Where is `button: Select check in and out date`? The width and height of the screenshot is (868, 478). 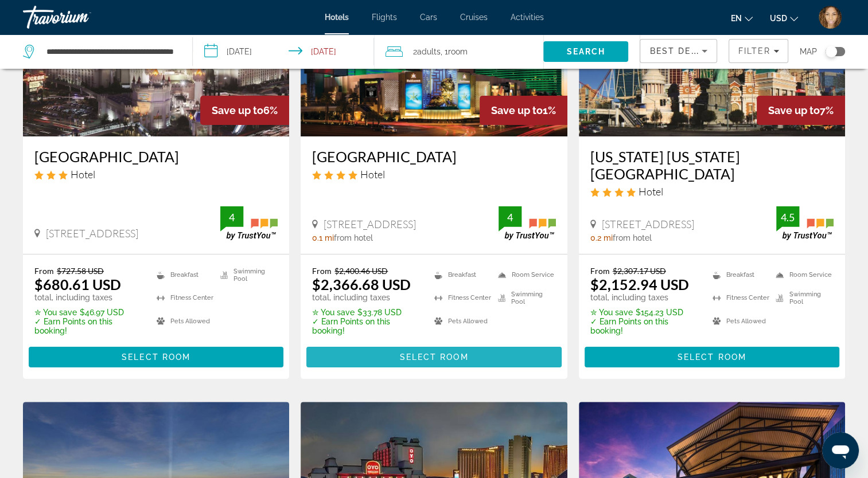
button: Select check in and out date is located at coordinates (283, 51).